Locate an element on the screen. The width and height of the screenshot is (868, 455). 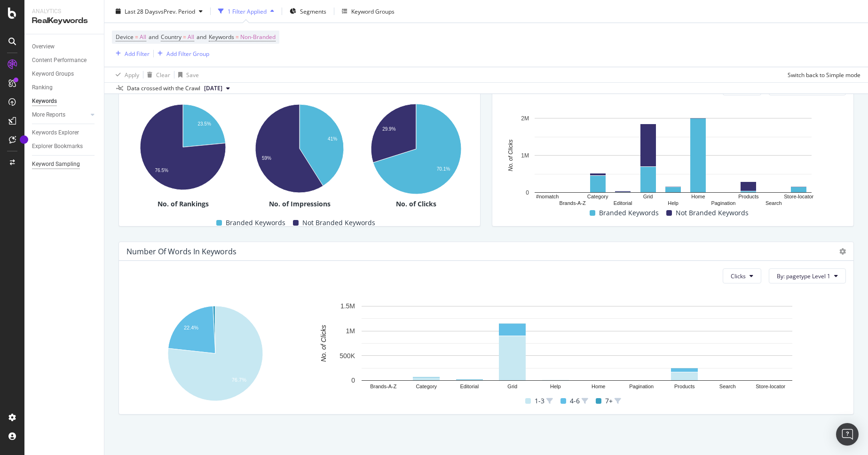
button: Clicks is located at coordinates (742, 276).